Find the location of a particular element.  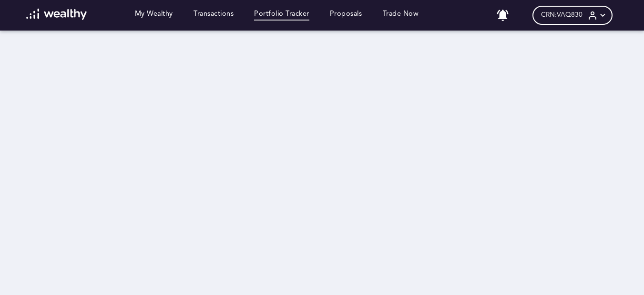

a: Trade Now is located at coordinates (401, 16).